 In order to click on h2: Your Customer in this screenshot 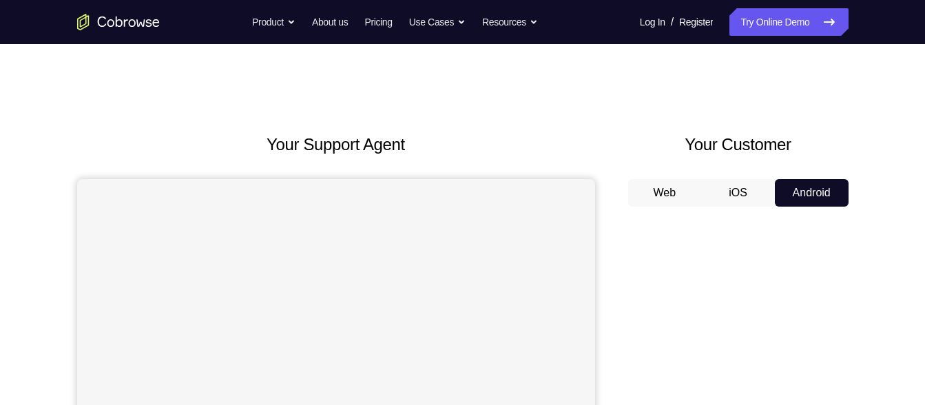, I will do `click(739, 145)`.